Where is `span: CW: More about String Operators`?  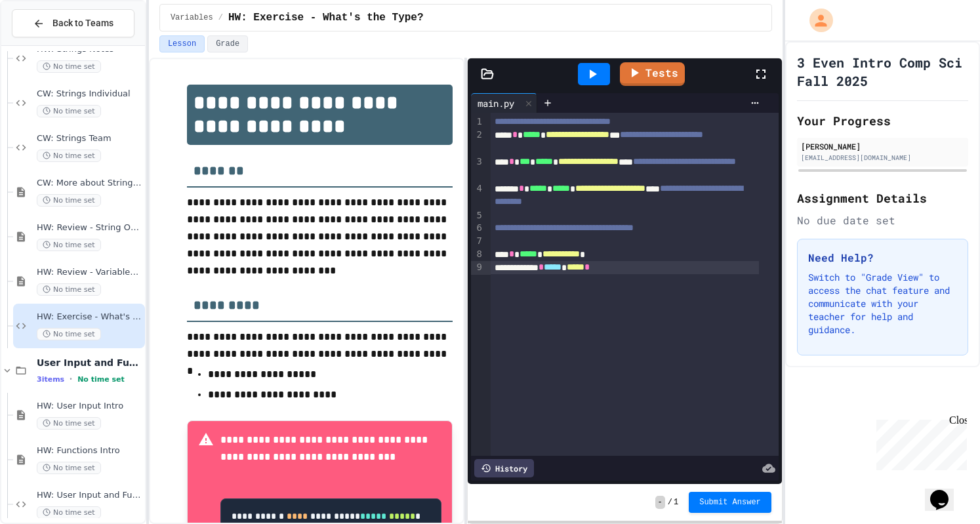
span: CW: More about String Operators is located at coordinates (89, 183).